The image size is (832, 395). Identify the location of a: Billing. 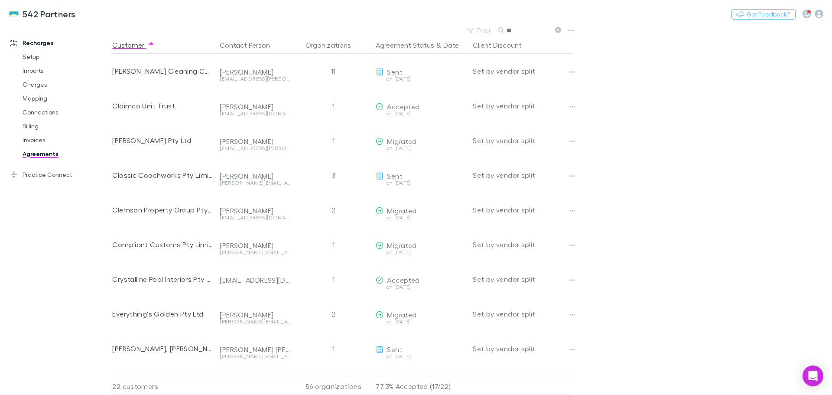
(65, 126).